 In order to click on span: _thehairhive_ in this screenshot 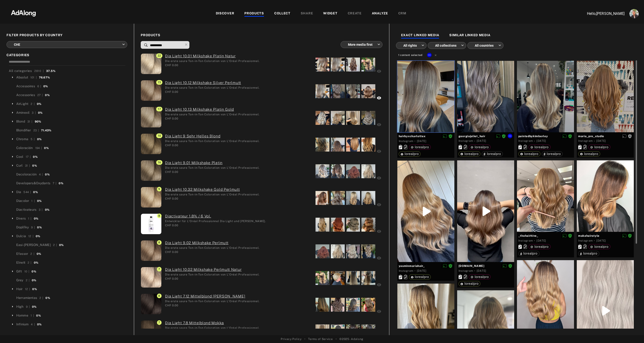, I will do `click(546, 236)`.